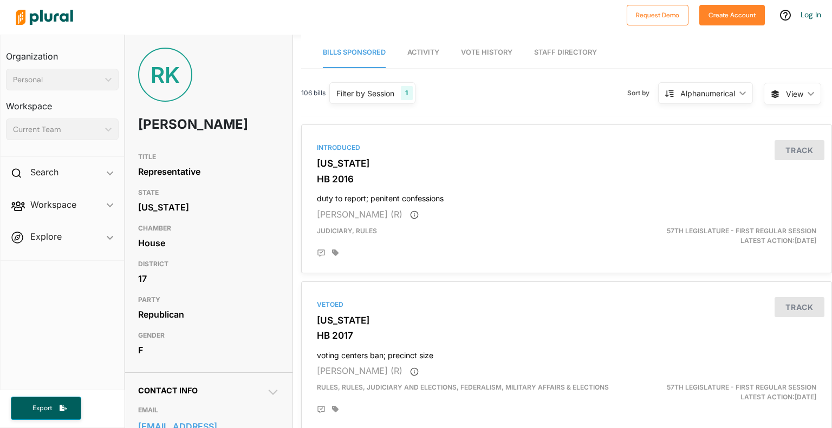 The height and width of the screenshot is (428, 832). I want to click on span: Sort by, so click(642, 93).